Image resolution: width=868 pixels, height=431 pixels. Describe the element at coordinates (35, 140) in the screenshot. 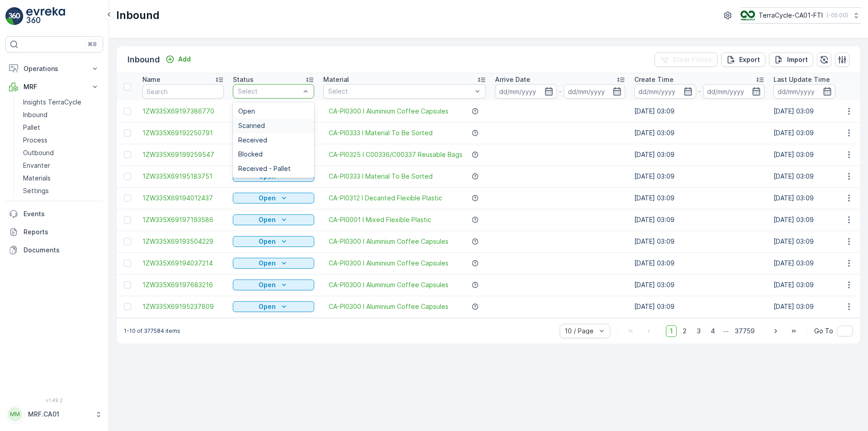

I see `p: Process` at that location.